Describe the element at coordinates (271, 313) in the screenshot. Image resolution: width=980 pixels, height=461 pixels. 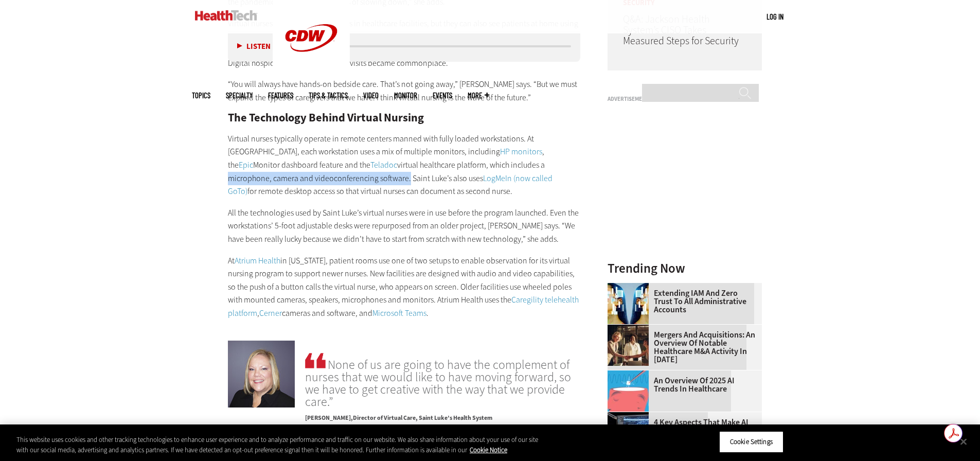
I see `a: Cerner` at that location.